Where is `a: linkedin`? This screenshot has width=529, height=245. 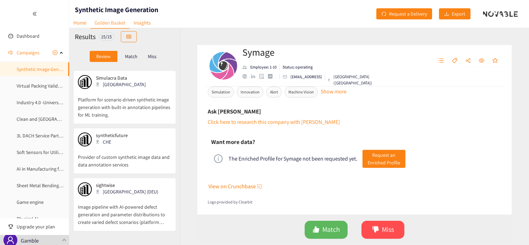
a: linkedin is located at coordinates (255, 77).